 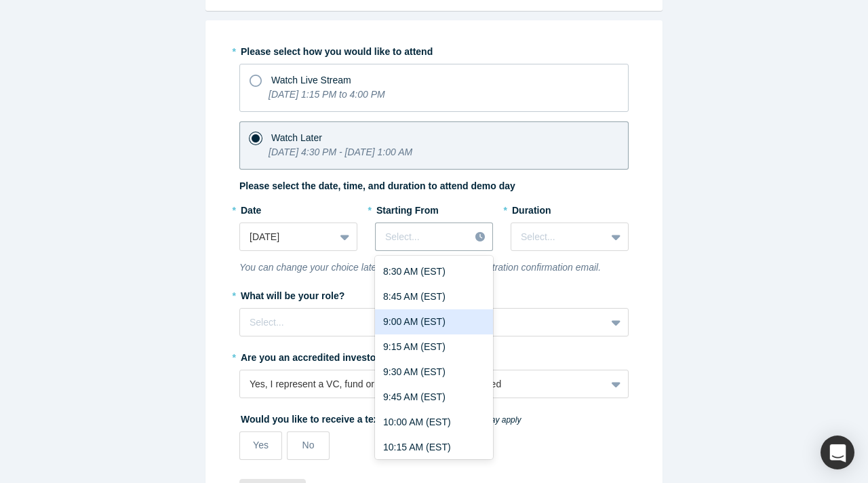 What do you see at coordinates (434, 293) in the screenshot?
I see `label: What will be your role?` at bounding box center [434, 293].